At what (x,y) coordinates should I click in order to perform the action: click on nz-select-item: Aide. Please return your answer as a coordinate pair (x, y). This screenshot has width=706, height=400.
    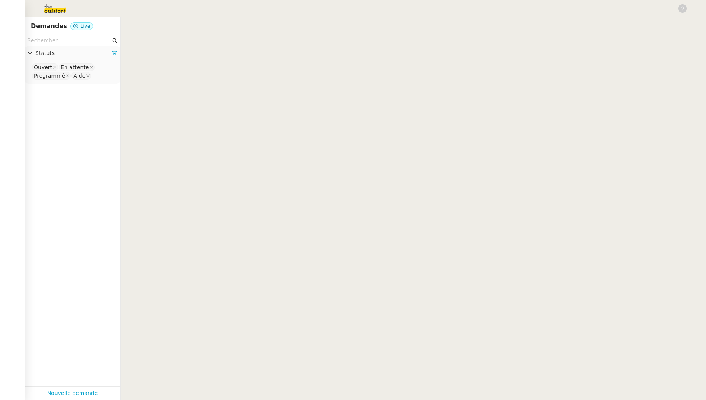
    Looking at the image, I should click on (81, 76).